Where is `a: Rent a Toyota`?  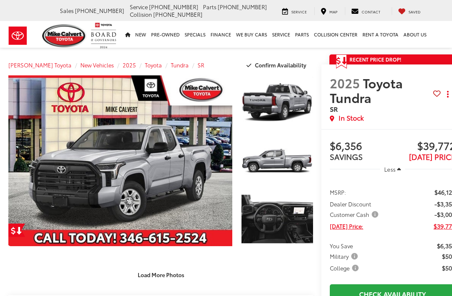 a: Rent a Toyota is located at coordinates (381, 34).